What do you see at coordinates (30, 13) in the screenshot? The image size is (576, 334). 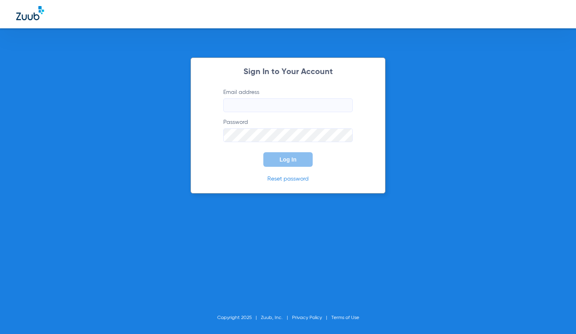 I see `img: Zuub Logo` at bounding box center [30, 13].